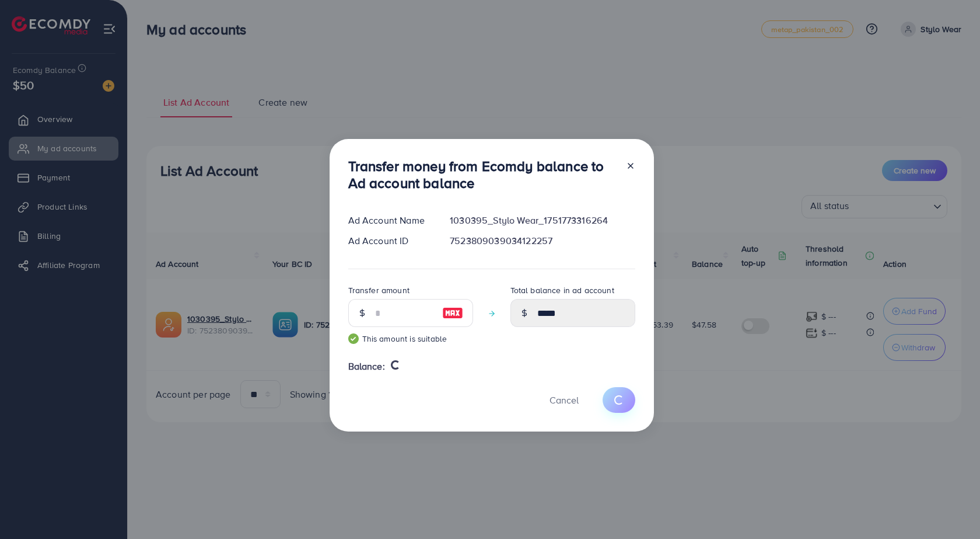  What do you see at coordinates (389, 220) in the screenshot?
I see `div: Ad Account Name` at bounding box center [389, 220].